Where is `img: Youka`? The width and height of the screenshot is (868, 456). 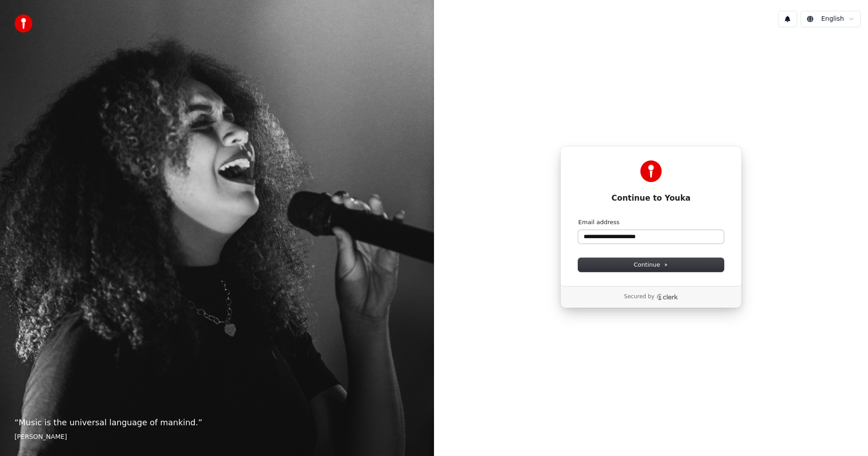
img: Youka is located at coordinates (651, 171).